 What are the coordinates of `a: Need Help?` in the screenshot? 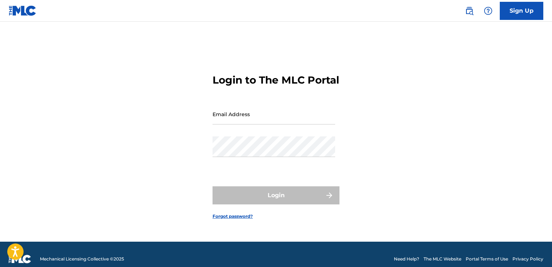 It's located at (406, 260).